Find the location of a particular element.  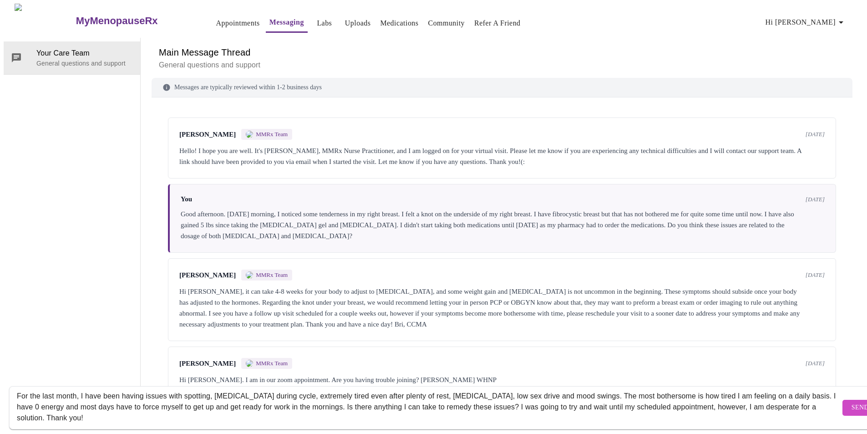

a: MyMenopauseRx is located at coordinates (134, 21).